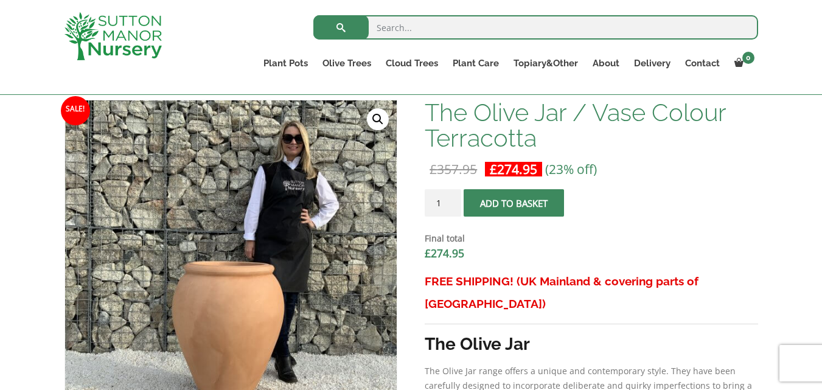 The height and width of the screenshot is (390, 822). What do you see at coordinates (412, 63) in the screenshot?
I see `a: Cloud Trees` at bounding box center [412, 63].